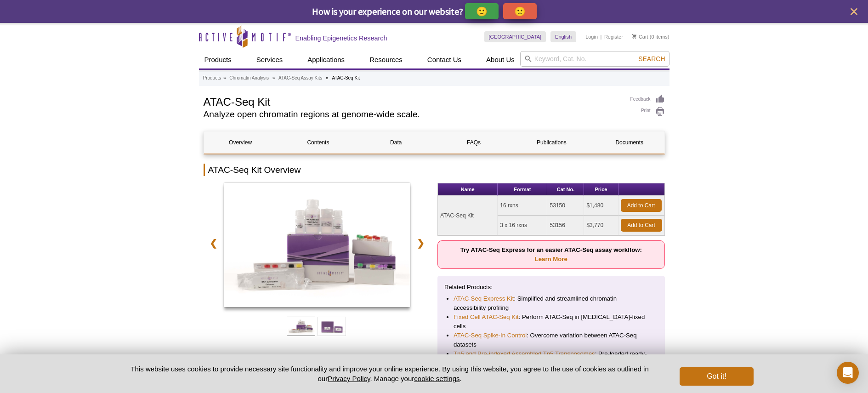  I want to click on img: Your Cart, so click(634, 36).